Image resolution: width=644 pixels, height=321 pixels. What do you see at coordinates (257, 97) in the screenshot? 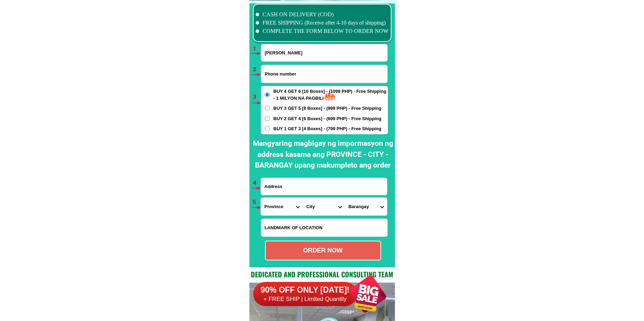
I see `h6: 3` at bounding box center [257, 97].